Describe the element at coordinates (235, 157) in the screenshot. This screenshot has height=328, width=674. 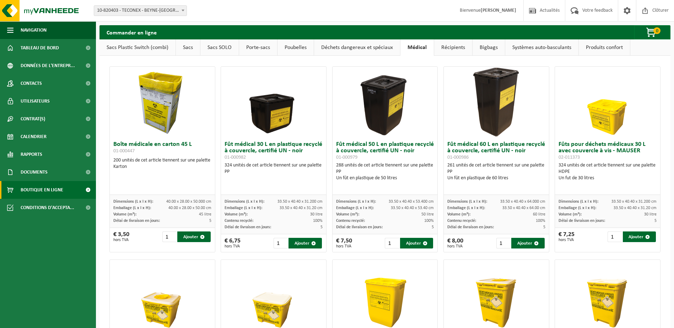
I see `span: 01-000982` at that location.